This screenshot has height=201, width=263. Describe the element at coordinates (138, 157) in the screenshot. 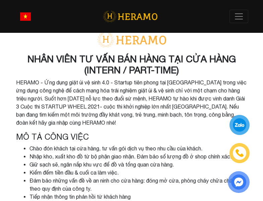

I see `li: Nhập kho, xuất kho đồ từ bộ phận giao nhận. Đảm bảo số lượng đồ ở shop chính xác.` at that location.